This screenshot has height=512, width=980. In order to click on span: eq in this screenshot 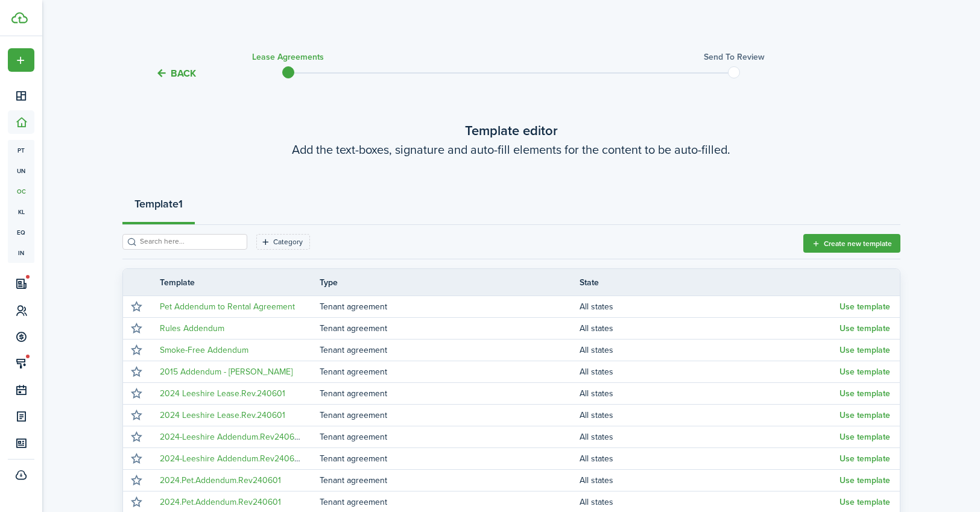, I will do `click(21, 232)`.